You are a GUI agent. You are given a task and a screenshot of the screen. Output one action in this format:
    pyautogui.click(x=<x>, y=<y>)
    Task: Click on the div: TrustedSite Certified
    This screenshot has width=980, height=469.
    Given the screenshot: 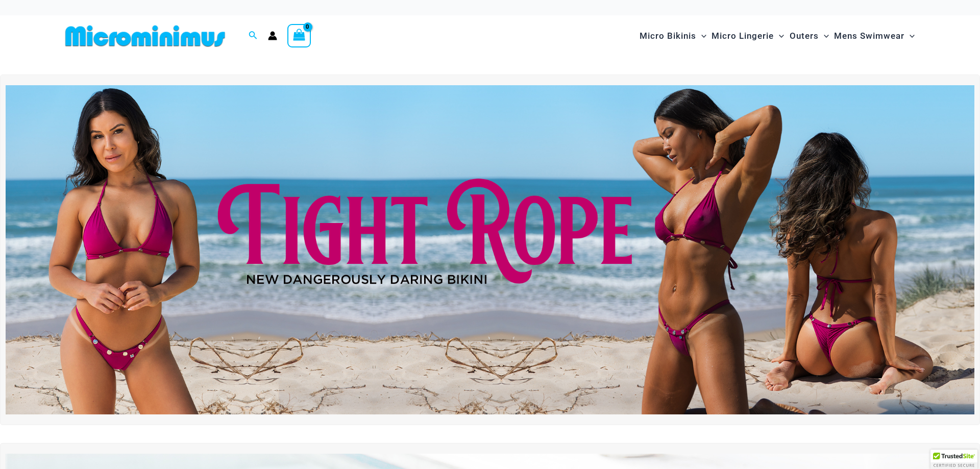 What is the action you would take?
    pyautogui.click(x=953, y=459)
    